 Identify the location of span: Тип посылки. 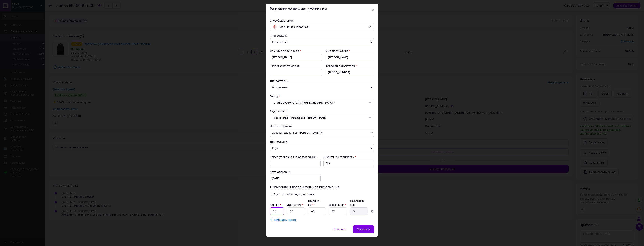
(278, 142).